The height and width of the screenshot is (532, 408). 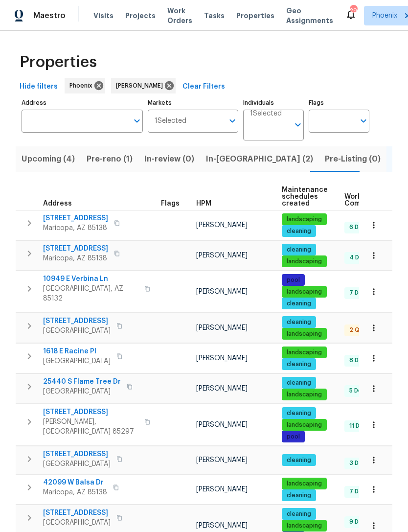 I want to click on button: Hide filters, so click(x=39, y=87).